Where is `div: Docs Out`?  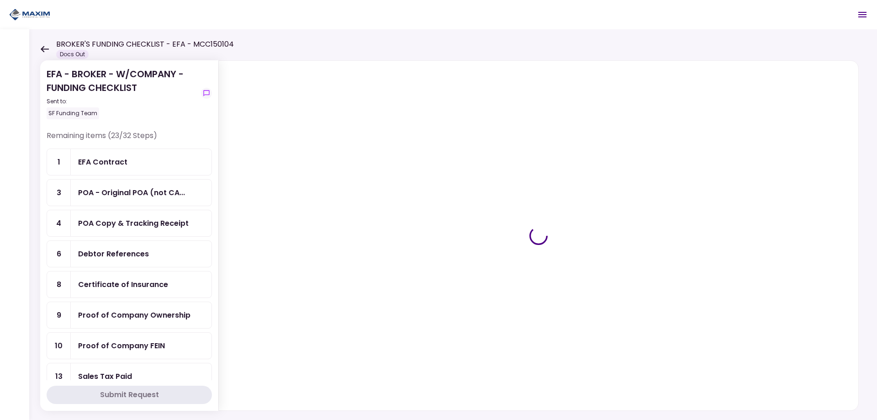 div: Docs Out is located at coordinates (72, 54).